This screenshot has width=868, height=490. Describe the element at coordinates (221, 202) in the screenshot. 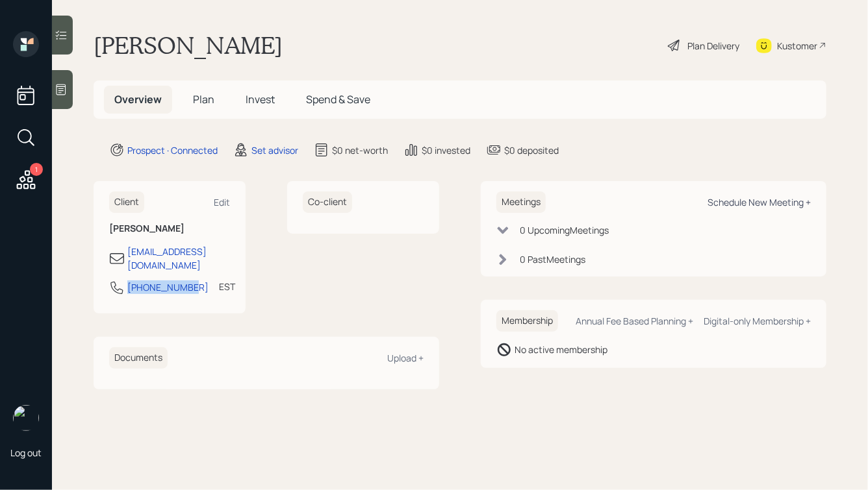

I see `div: Edit` at that location.